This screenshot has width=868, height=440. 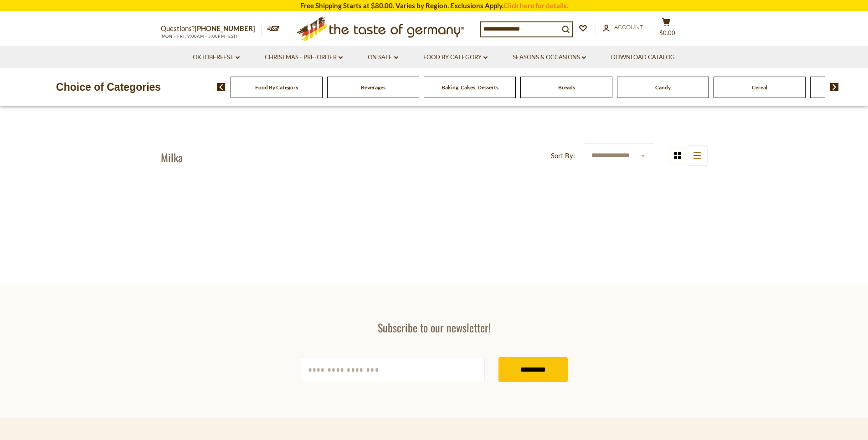 What do you see at coordinates (199, 36) in the screenshot?
I see `span: MON - FRI, 9:00AM - 5:00PM (EST)` at bounding box center [199, 36].